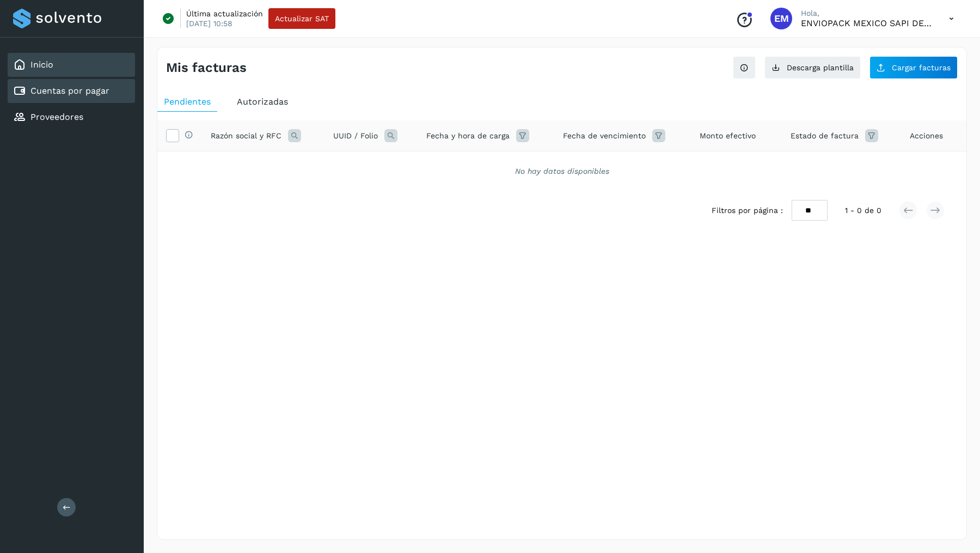 The width and height of the screenshot is (980, 553). Describe the element at coordinates (187, 101) in the screenshot. I see `span: Pendientes` at that location.